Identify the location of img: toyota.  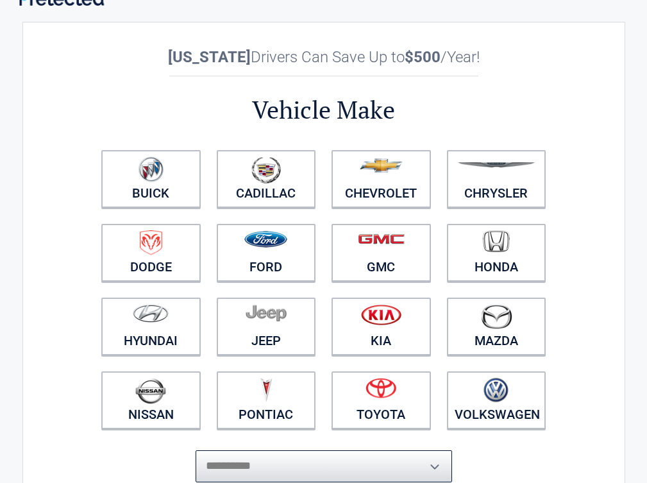
(381, 388).